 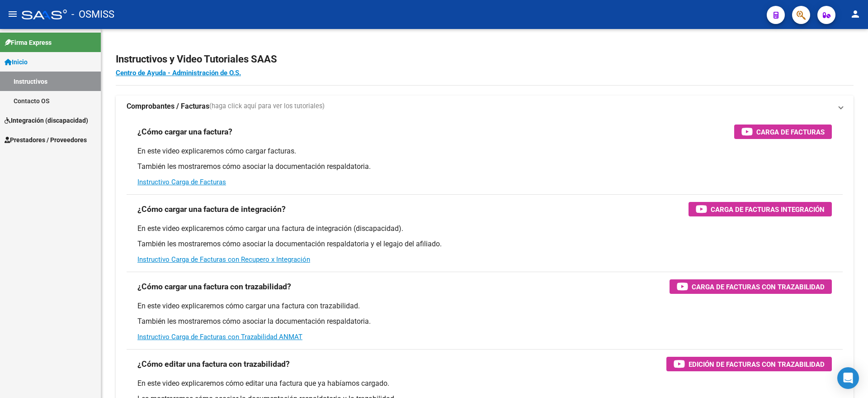 I want to click on mat-expansion-panel-header: Comprobantes / Facturas(haga click aquí para ver los tutoriales), so click(x=485, y=106).